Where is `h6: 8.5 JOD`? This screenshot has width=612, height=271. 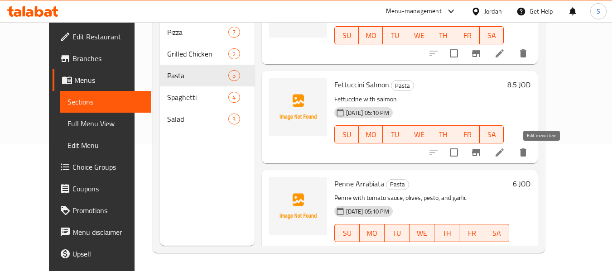
h6: 8.5 JOD is located at coordinates (519, 85).